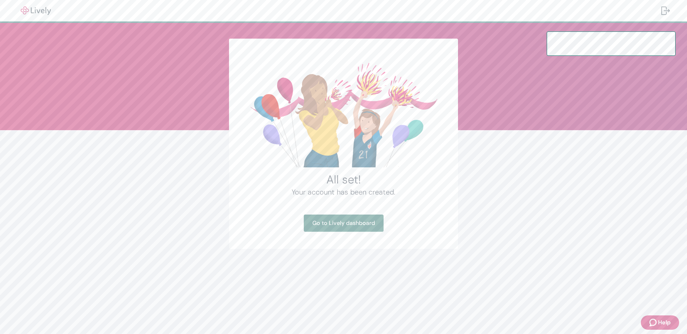  I want to click on button: Log out, so click(665, 11).